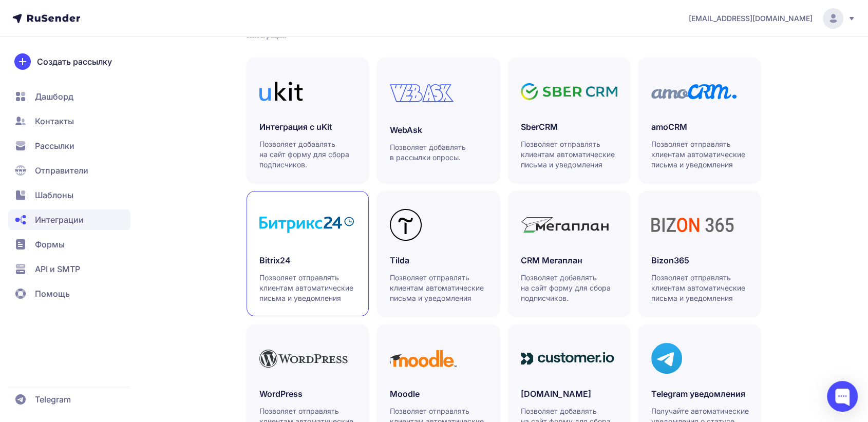 Image resolution: width=868 pixels, height=422 pixels. I want to click on h3: Moodle, so click(438, 393).